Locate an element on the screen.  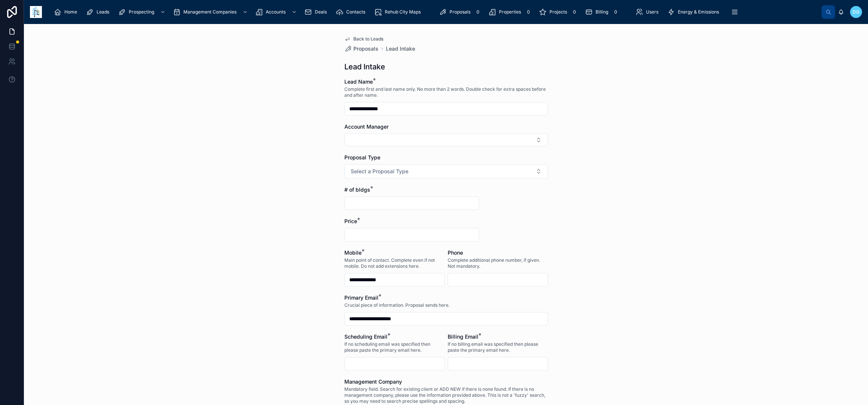
span: Management Company is located at coordinates (373, 381).